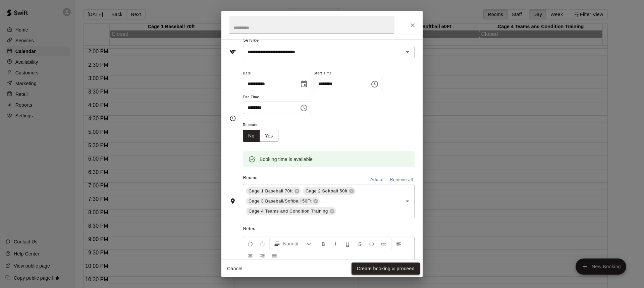  What do you see at coordinates (398, 244) in the screenshot?
I see `button: Left Align` at bounding box center [398, 244].